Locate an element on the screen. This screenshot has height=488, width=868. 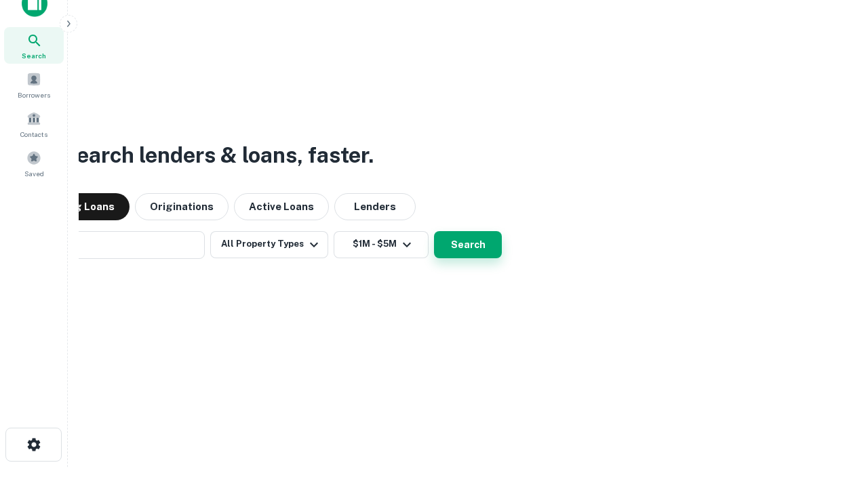
button: Search is located at coordinates (468, 244).